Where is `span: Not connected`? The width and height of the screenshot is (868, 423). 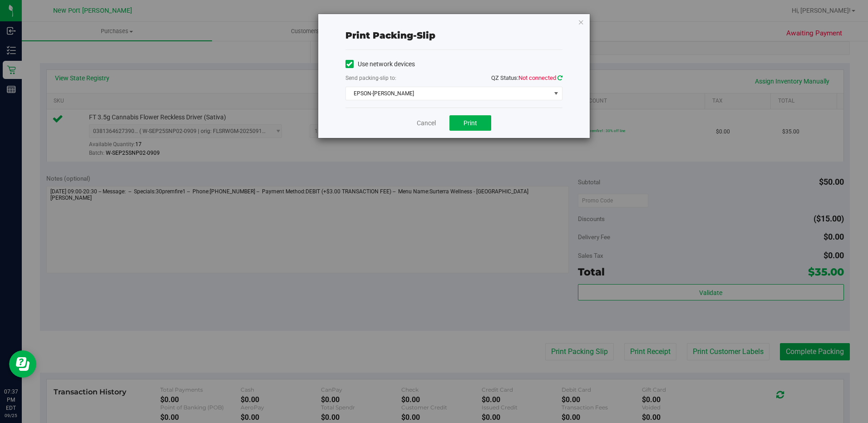 span: Not connected is located at coordinates (537, 78).